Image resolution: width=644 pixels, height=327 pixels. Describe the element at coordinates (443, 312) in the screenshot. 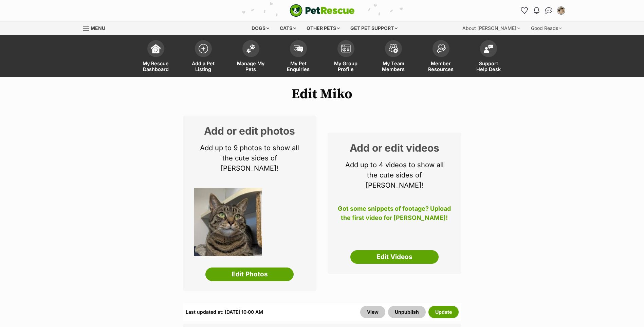

I see `button: Update` at that location.